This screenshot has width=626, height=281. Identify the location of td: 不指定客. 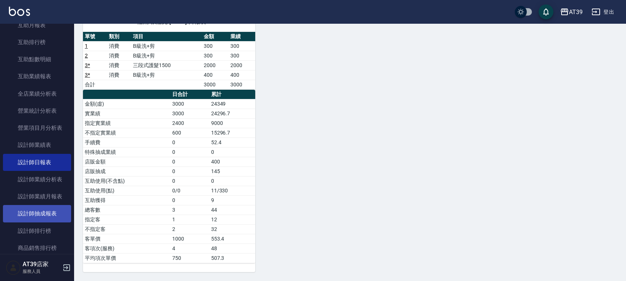
(127, 229).